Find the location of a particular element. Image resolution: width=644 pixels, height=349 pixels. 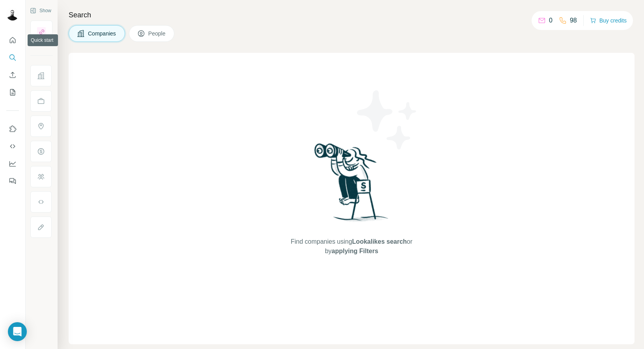

button: Feedback is located at coordinates (13, 181).